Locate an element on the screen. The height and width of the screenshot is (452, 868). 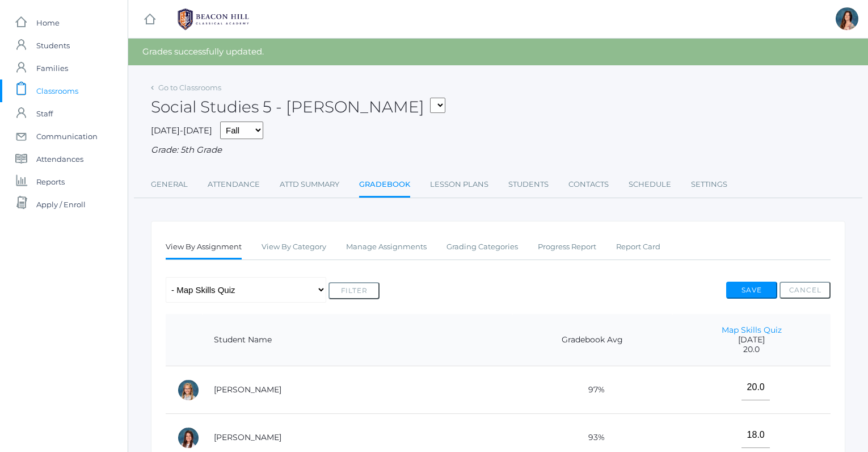
a: Report Card is located at coordinates (638, 247).